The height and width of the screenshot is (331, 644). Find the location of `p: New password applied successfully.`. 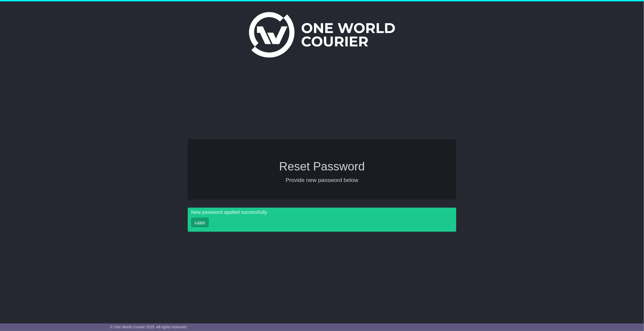

p: New password applied successfully. is located at coordinates (322, 213).